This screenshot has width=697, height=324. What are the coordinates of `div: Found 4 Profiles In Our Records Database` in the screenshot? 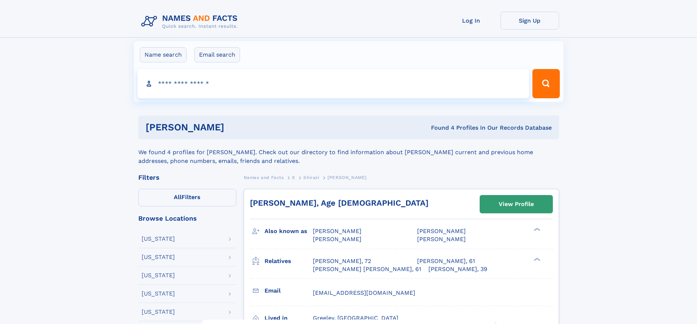 It's located at (439, 128).